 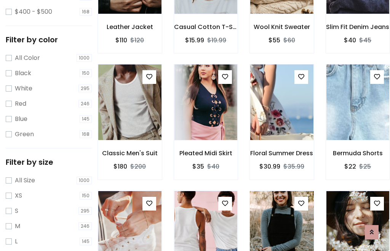 I want to click on del: $25, so click(x=365, y=166).